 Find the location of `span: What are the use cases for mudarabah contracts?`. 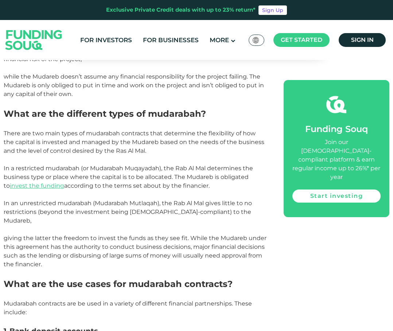

span: What are the use cases for mudarabah contracts? is located at coordinates (118, 284).